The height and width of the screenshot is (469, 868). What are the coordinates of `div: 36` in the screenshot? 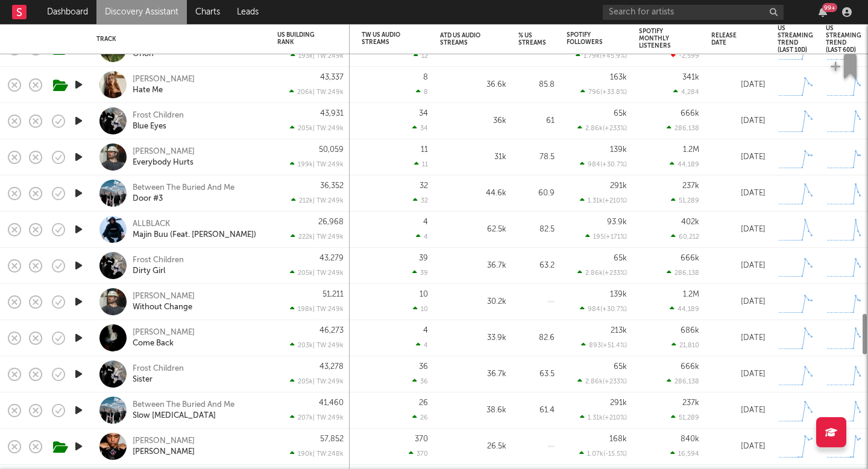 It's located at (423, 367).